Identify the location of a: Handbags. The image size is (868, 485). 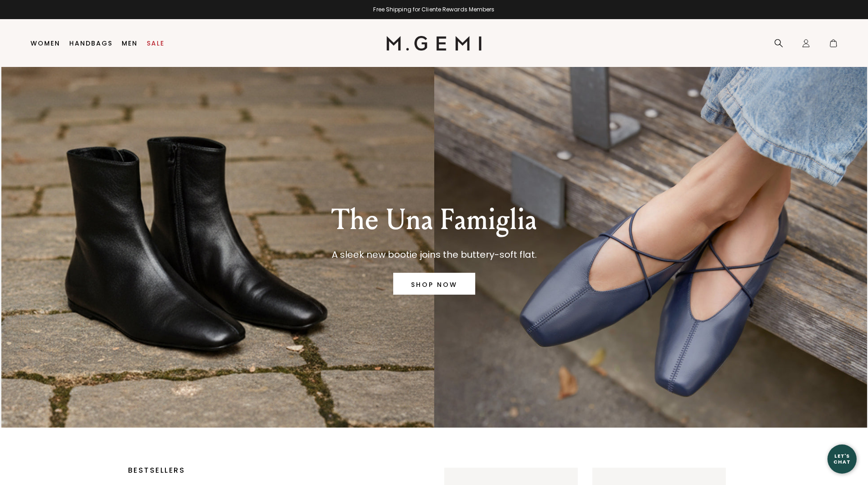
(91, 43).